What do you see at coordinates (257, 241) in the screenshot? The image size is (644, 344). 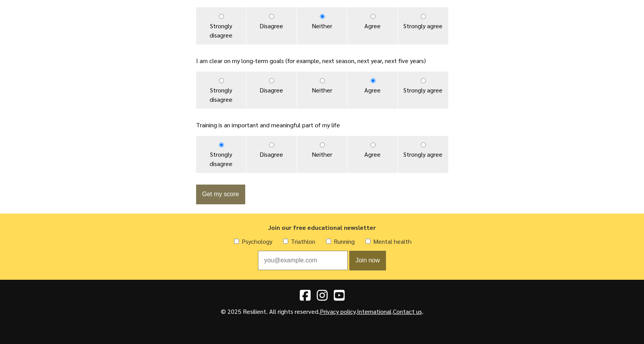 I see `label: Psychology` at bounding box center [257, 241].